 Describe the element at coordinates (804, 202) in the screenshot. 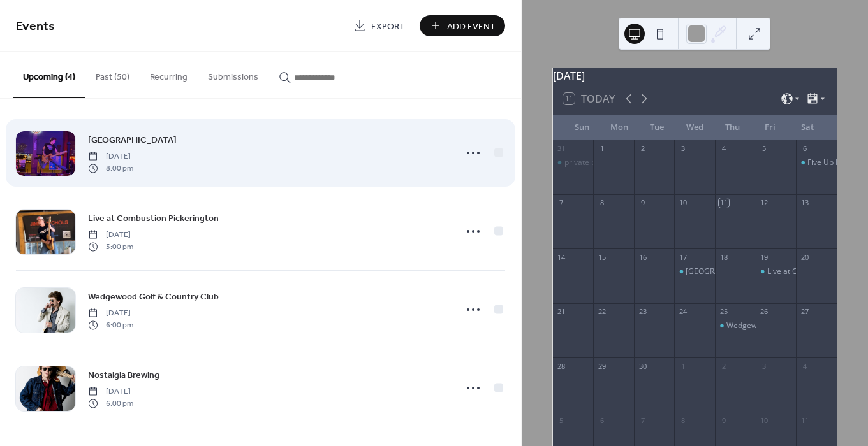

I see `div: 13` at that location.